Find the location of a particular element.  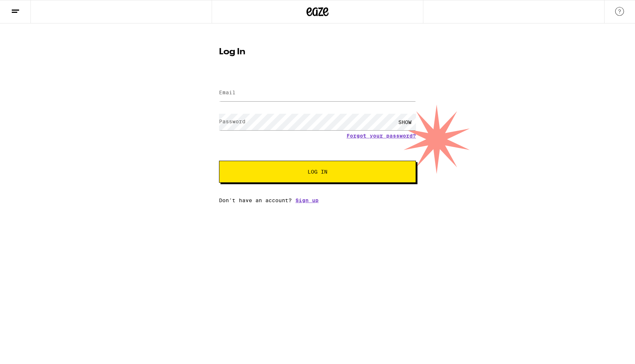

a: Forgot your password? is located at coordinates (381, 136).